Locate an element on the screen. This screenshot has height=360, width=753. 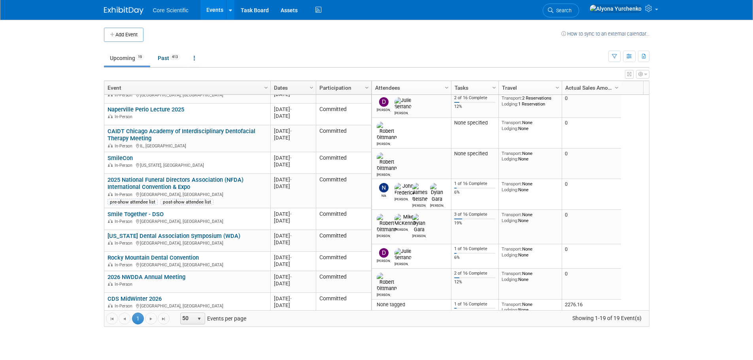
a: SmileCon is located at coordinates (120, 158).